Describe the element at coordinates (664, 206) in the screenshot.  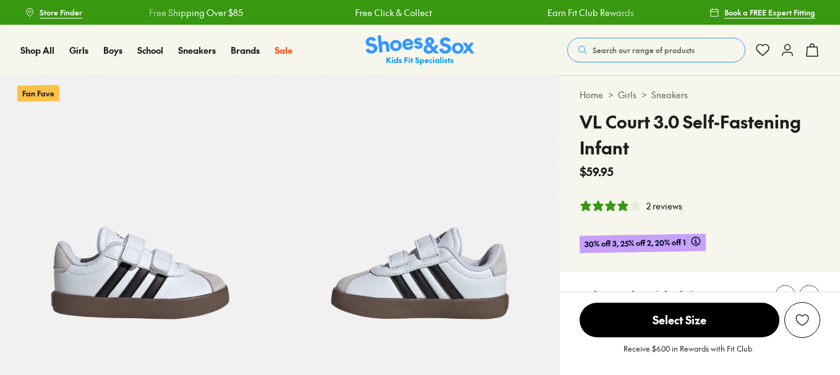
I see `div: 2 reviews` at that location.